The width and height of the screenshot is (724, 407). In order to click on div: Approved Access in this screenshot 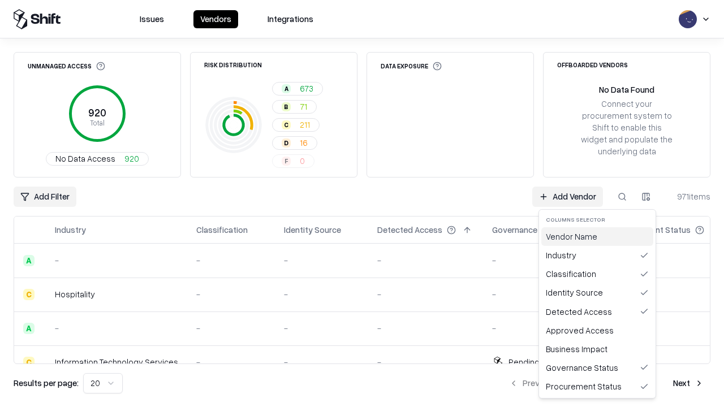, I will do `click(597, 330)`.